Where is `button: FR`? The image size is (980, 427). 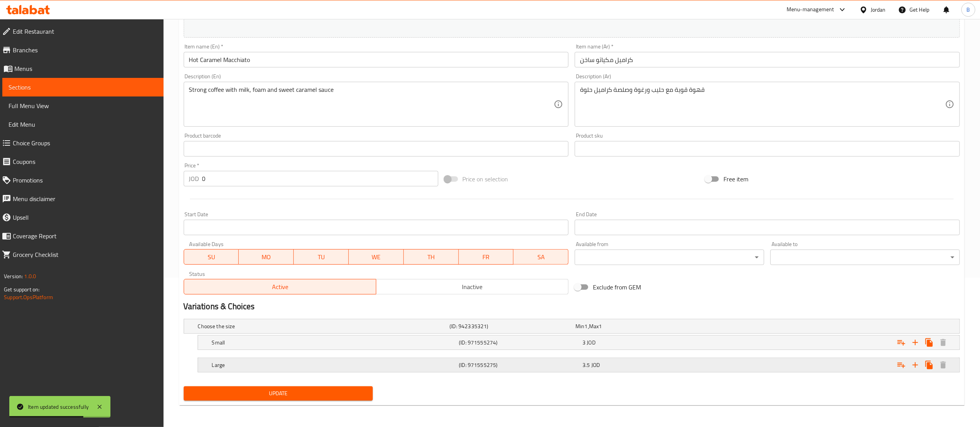 button: FR is located at coordinates (487, 257).